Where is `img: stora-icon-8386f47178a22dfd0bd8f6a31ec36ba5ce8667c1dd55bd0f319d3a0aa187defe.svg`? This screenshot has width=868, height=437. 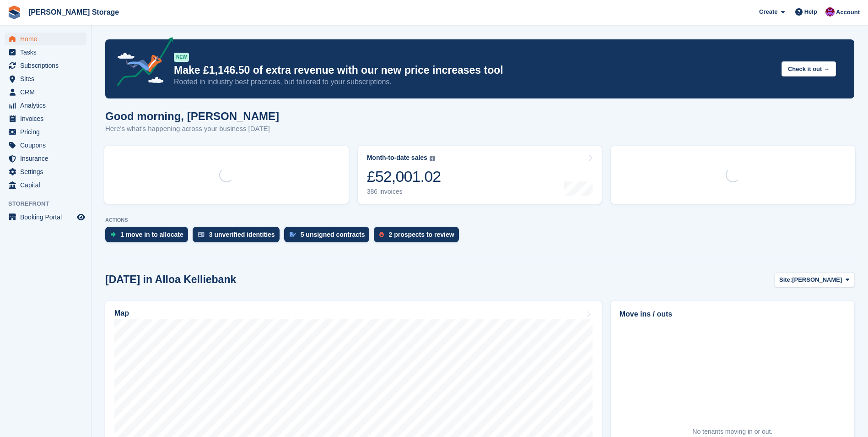
img: stora-icon-8386f47178a22dfd0bd8f6a31ec36ba5ce8667c1dd55bd0f319d3a0aa187defe.svg is located at coordinates (14, 13).